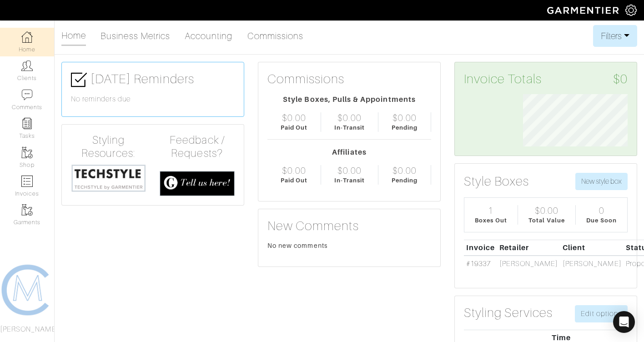 The width and height of the screenshot is (644, 342). I want to click on div: Boxes Out, so click(491, 220).